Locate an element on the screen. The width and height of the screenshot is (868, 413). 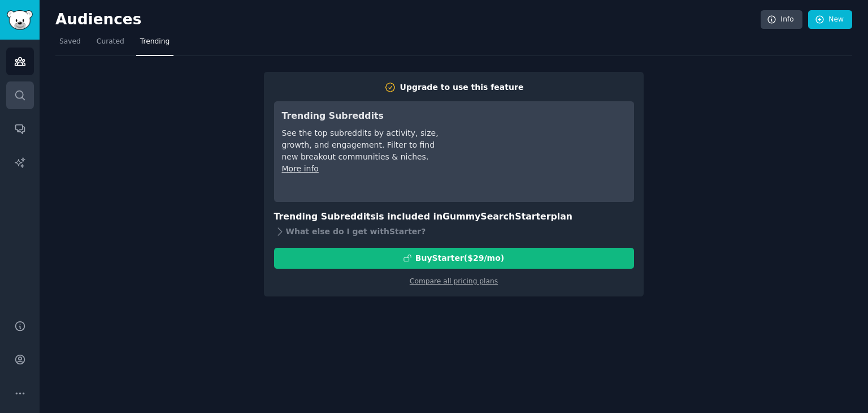
div: What else do I get with Starter ? is located at coordinates (454, 231).